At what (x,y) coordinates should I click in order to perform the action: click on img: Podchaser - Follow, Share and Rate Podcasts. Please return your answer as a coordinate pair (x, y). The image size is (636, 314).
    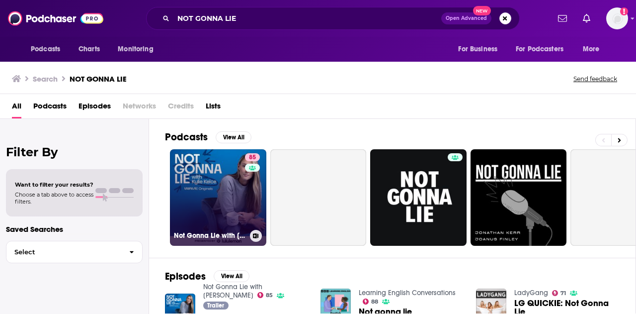
    Looking at the image, I should click on (56, 18).